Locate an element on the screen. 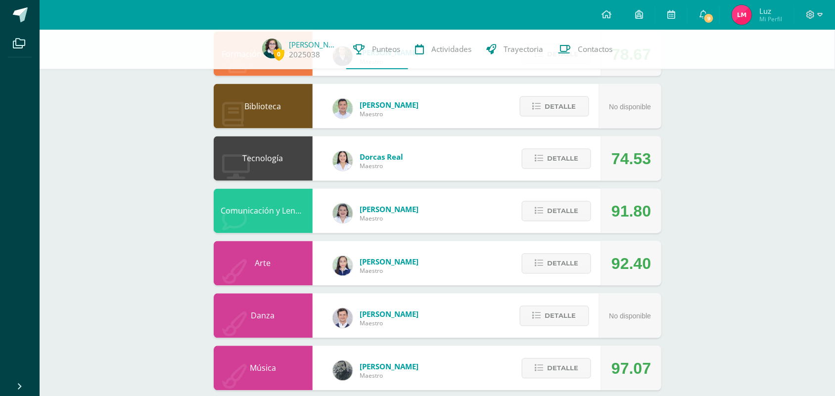 The height and width of the screenshot is (396, 835). a: Punteos is located at coordinates (377, 49).